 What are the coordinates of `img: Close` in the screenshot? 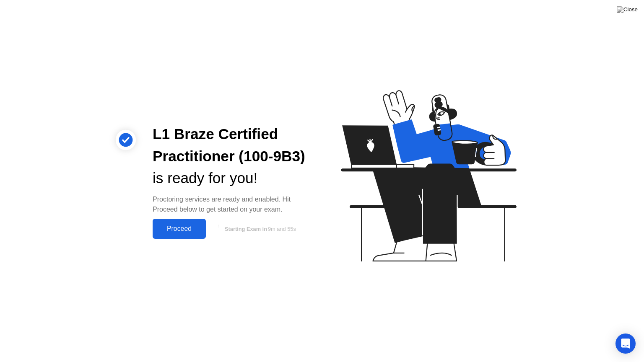 It's located at (627, 9).